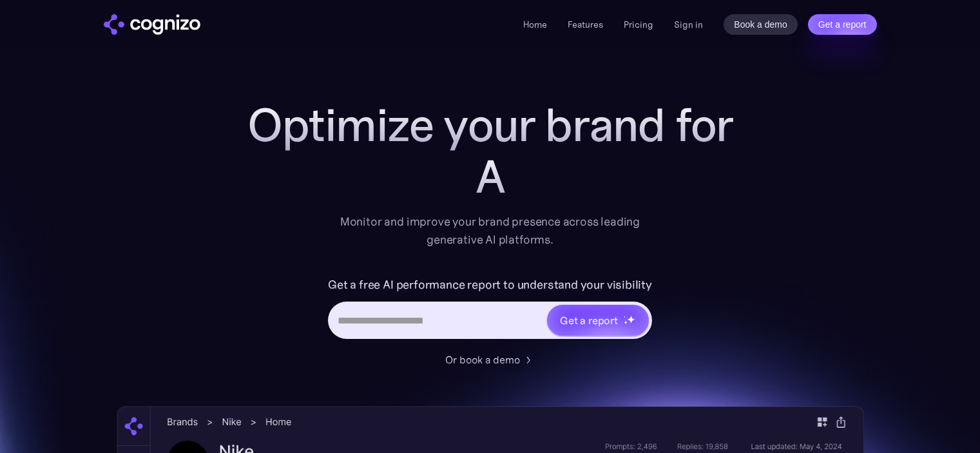 Image resolution: width=980 pixels, height=453 pixels. Describe the element at coordinates (490, 125) in the screenshot. I see `h1: Optimize your brand for` at that location.